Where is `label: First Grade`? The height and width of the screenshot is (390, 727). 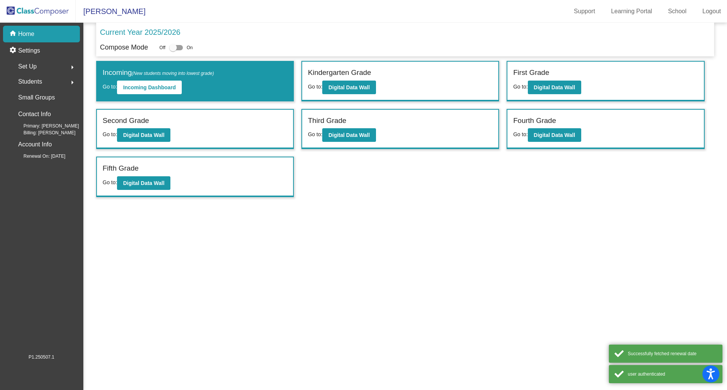
label: First Grade is located at coordinates (531, 73).